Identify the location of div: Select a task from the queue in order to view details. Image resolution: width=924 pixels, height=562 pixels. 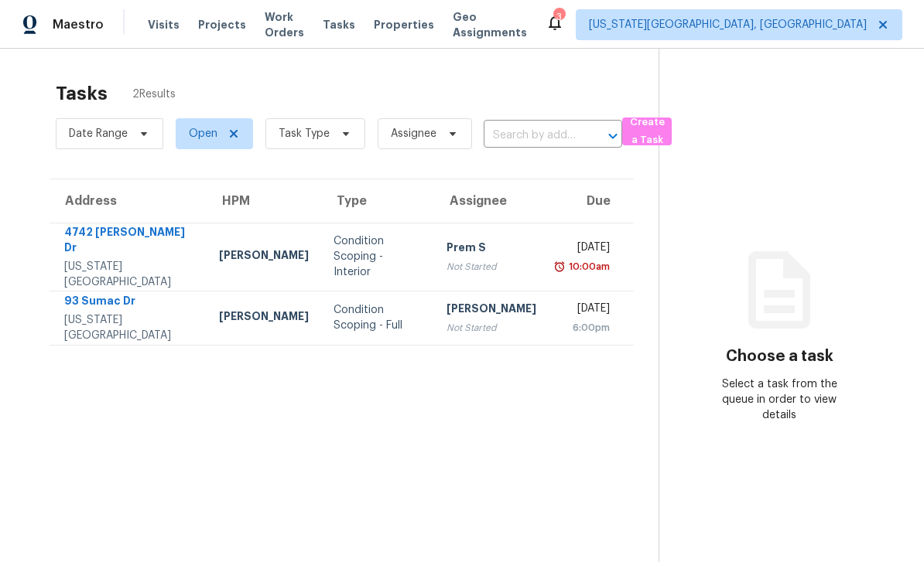
(779, 400).